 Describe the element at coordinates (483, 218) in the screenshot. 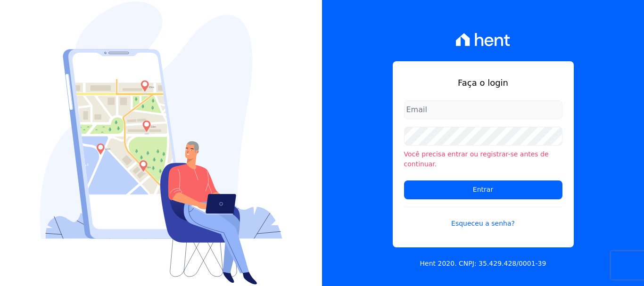

I see `a: Esqueceu a senha?` at that location.